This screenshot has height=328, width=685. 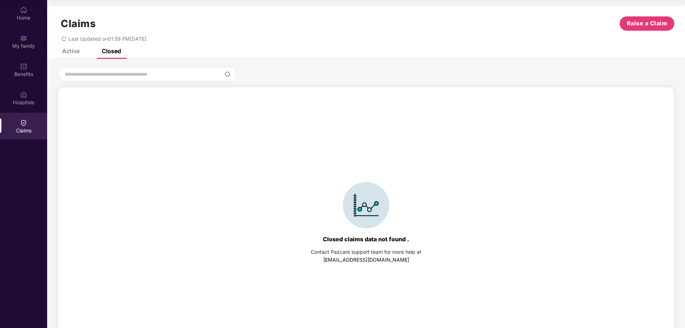 I want to click on img: svg+xml;base64,PHN2ZyBpZD0iU2VhcmNoLTMyeDMyIiB4bWxucz0iaHR0cDovL3d3dy53My5vcmcvMjAwMC9zdmciIHdpZH..., so click(x=228, y=74).